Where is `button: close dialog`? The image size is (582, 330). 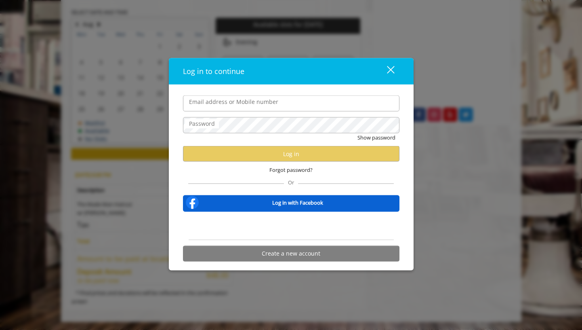
button: close dialog is located at coordinates (386, 71).